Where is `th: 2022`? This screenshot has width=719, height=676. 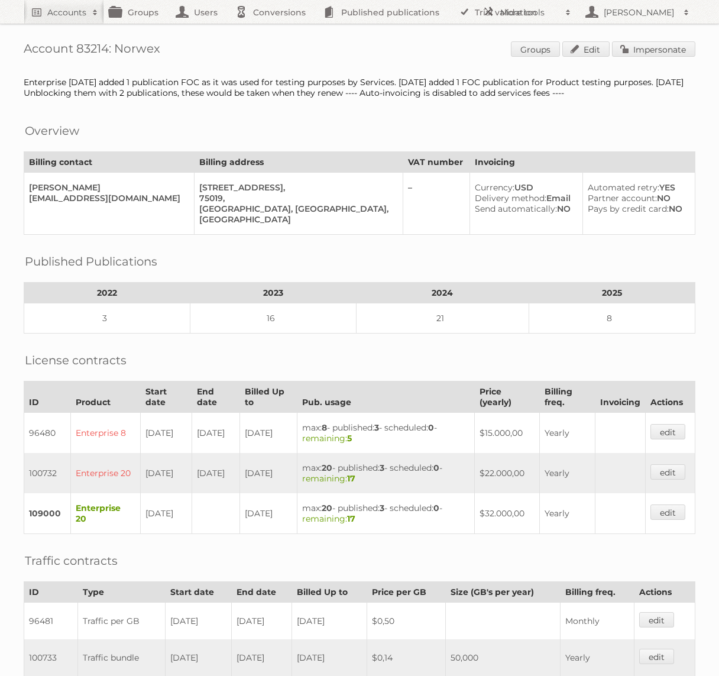
th: 2022 is located at coordinates (107, 293).